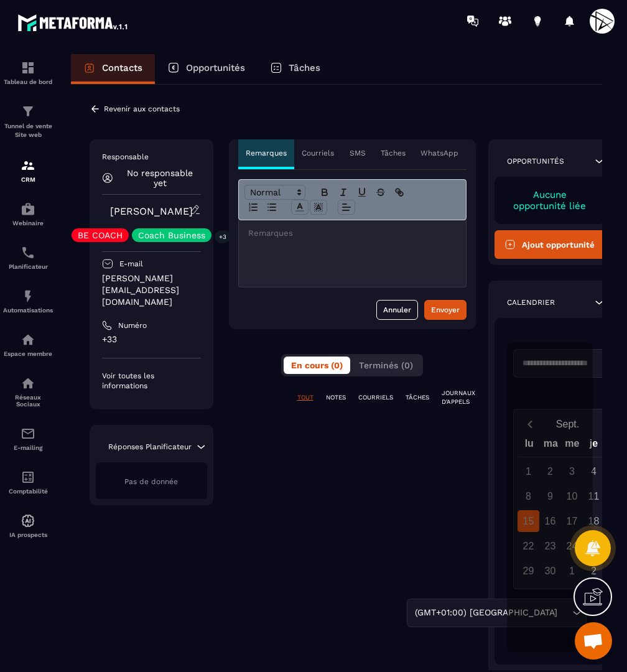 The image size is (627, 672). Describe the element at coordinates (28, 482) in the screenshot. I see `a: accountantaccountantComptabilité` at that location.